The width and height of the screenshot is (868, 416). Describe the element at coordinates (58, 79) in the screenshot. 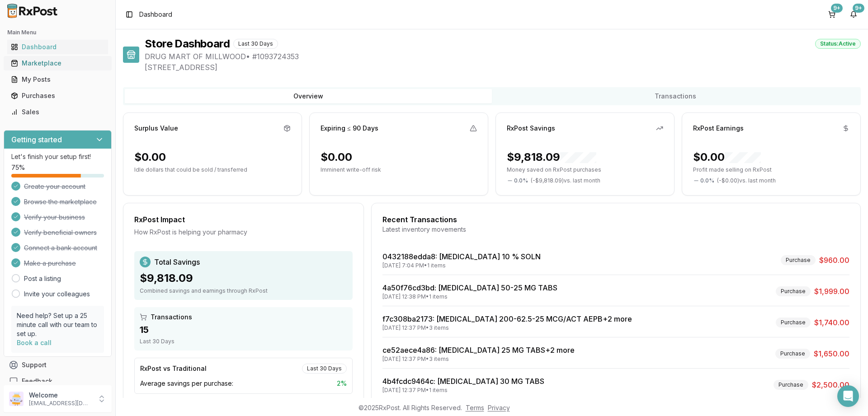

I see `button: My Posts` at that location.